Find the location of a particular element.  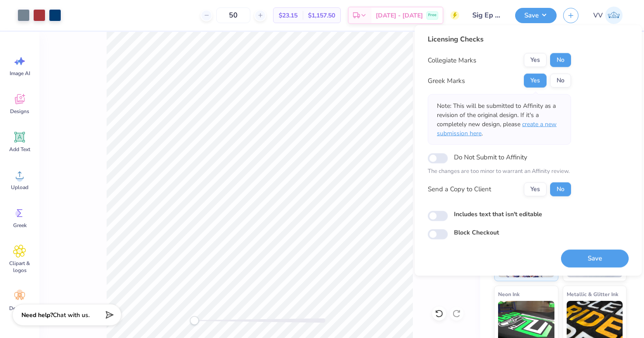

input: Untitled Design is located at coordinates (487, 15).